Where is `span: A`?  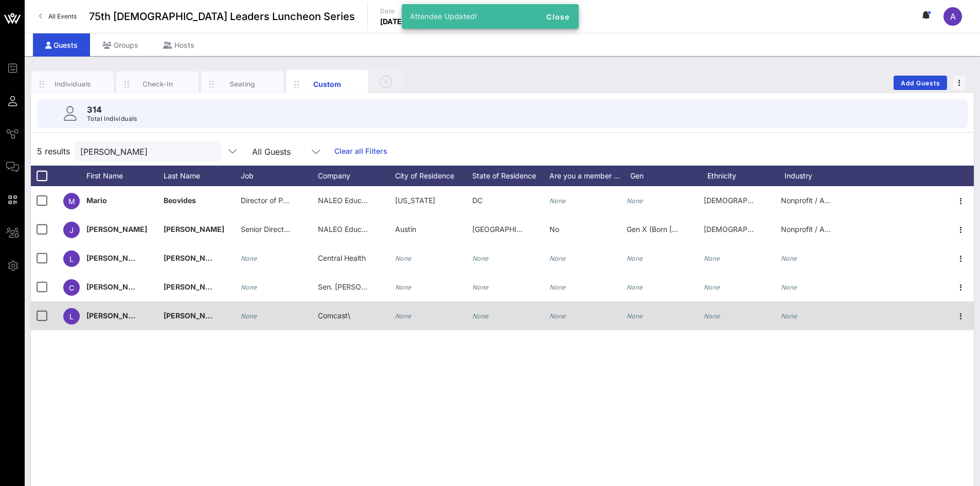 span: A is located at coordinates (953, 17).